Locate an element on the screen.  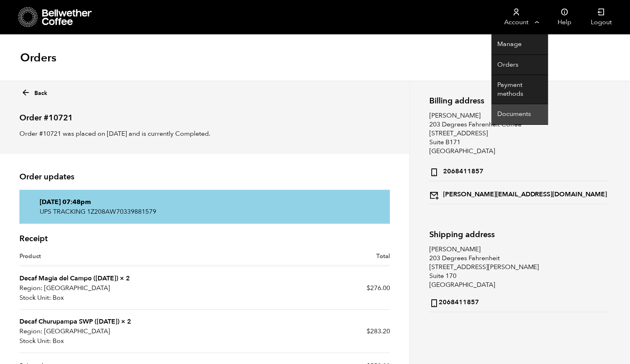
a: Orders is located at coordinates (520, 65).